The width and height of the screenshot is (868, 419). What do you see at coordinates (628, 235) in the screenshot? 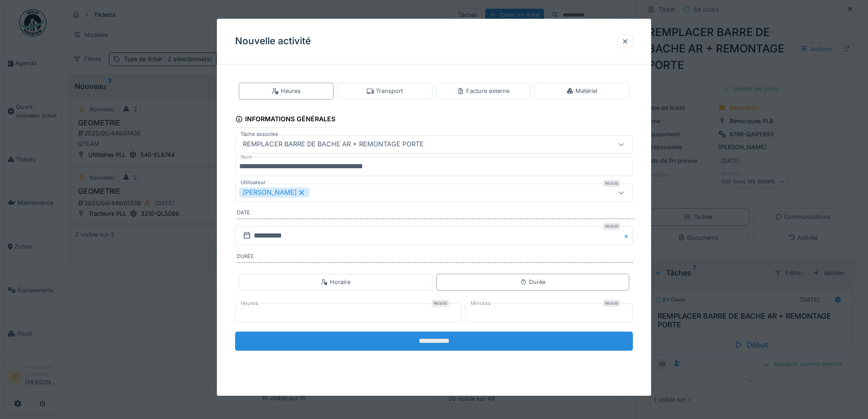
I see `button: Close` at bounding box center [628, 235].